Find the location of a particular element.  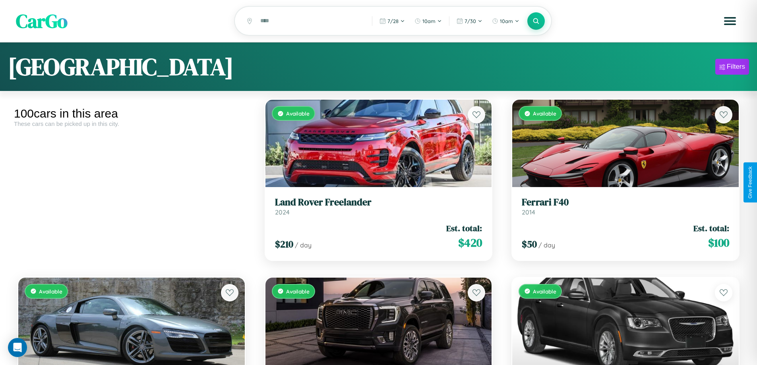

div: Filters is located at coordinates (736, 67).